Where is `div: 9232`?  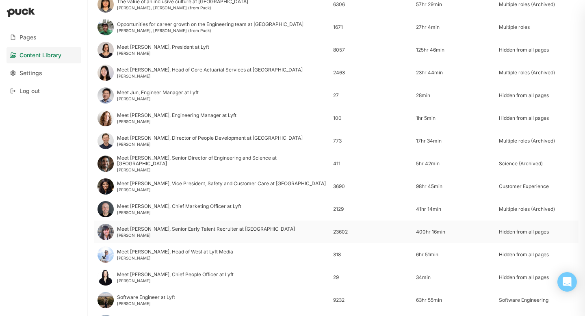
div: 9232 is located at coordinates (371, 300).